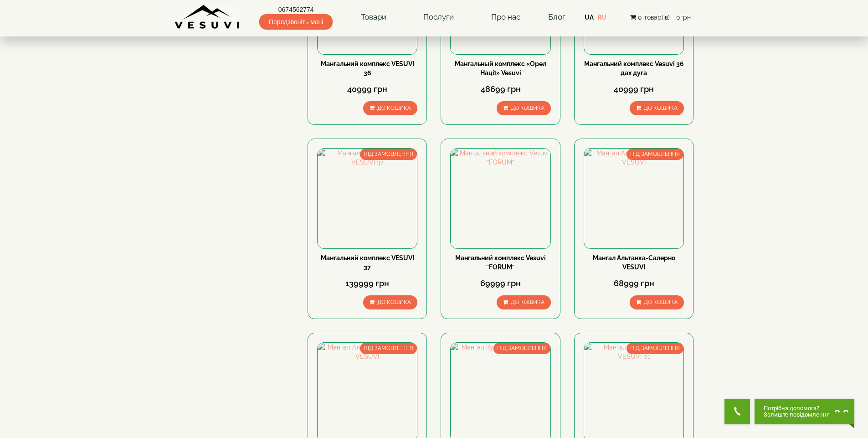  I want to click on a: Про нас, so click(506, 17).